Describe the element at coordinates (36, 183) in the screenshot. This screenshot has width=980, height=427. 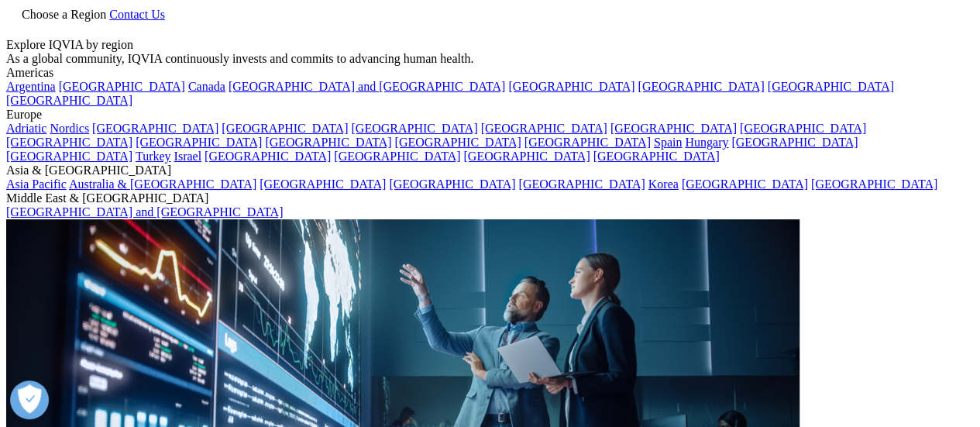
I see `a: Asia Pacific` at that location.